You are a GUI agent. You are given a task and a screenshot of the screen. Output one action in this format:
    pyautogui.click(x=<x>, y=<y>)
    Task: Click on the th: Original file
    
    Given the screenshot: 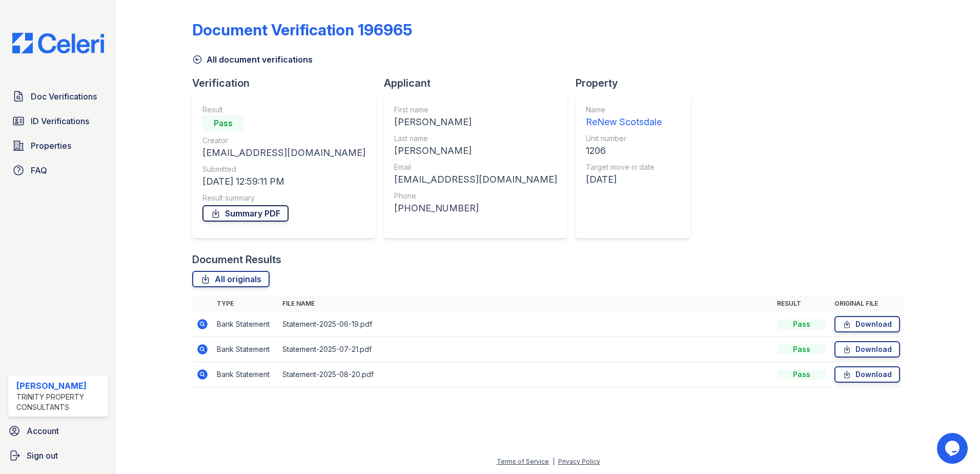 What is the action you would take?
    pyautogui.click(x=867, y=303)
    